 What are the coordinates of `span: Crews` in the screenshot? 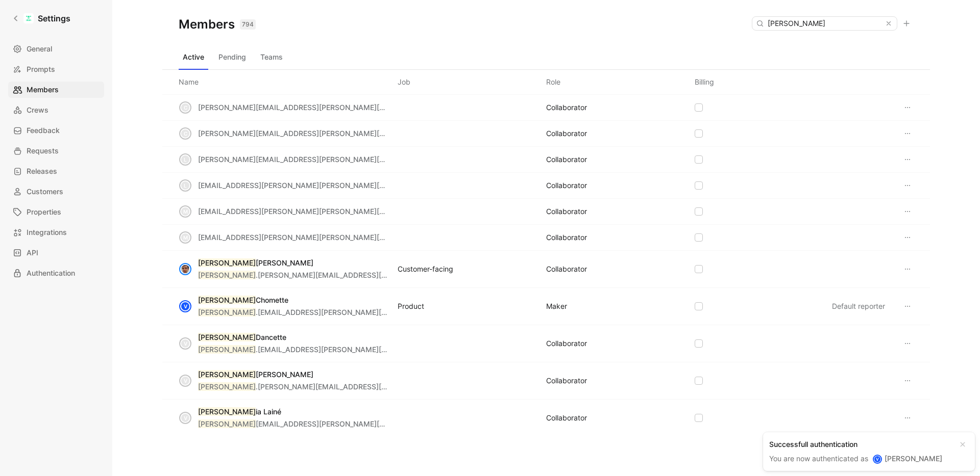 It's located at (37, 110).